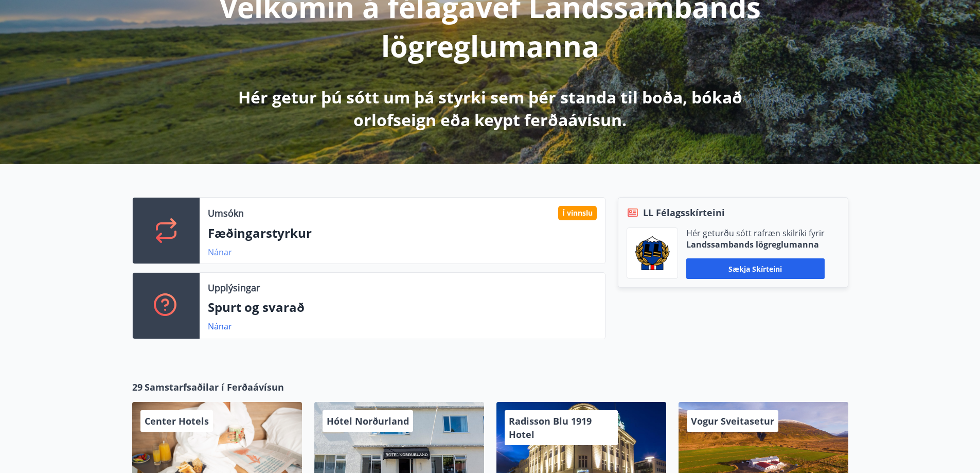 This screenshot has height=473, width=980. Describe the element at coordinates (577, 213) in the screenshot. I see `div: Í vinnslu` at that location.